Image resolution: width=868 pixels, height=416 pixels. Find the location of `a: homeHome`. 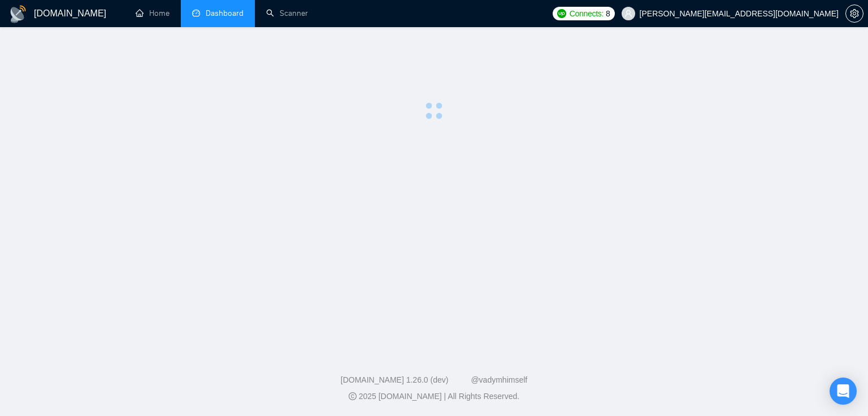

a: homeHome is located at coordinates (153, 13).